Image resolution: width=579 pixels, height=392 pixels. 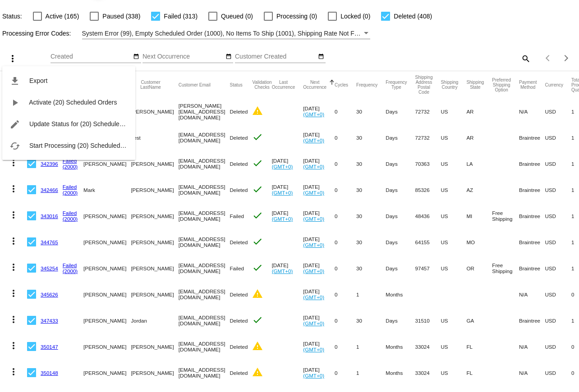 What do you see at coordinates (15, 146) in the screenshot?
I see `mat-icon: cached` at bounding box center [15, 146].